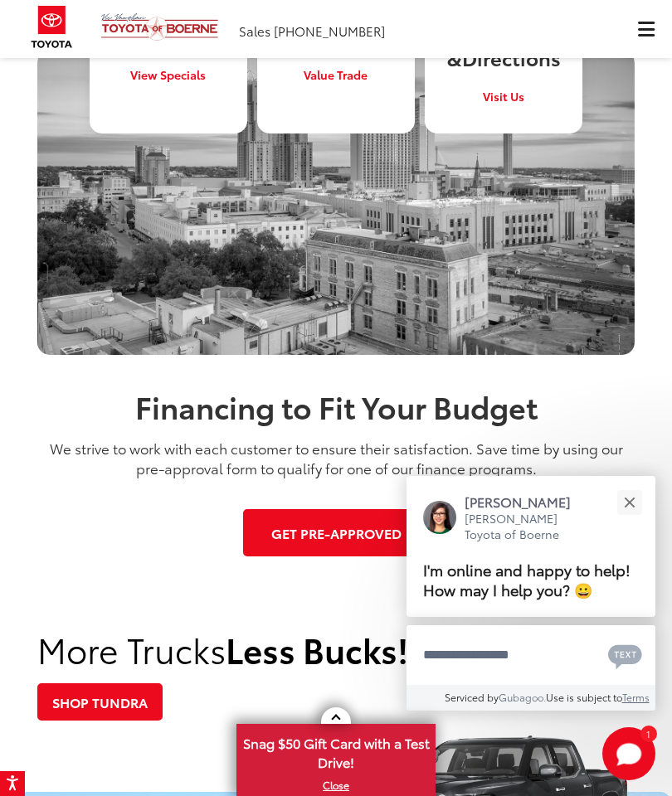 The width and height of the screenshot is (672, 796). Describe the element at coordinates (100, 702) in the screenshot. I see `a: Shop Tundra` at that location.